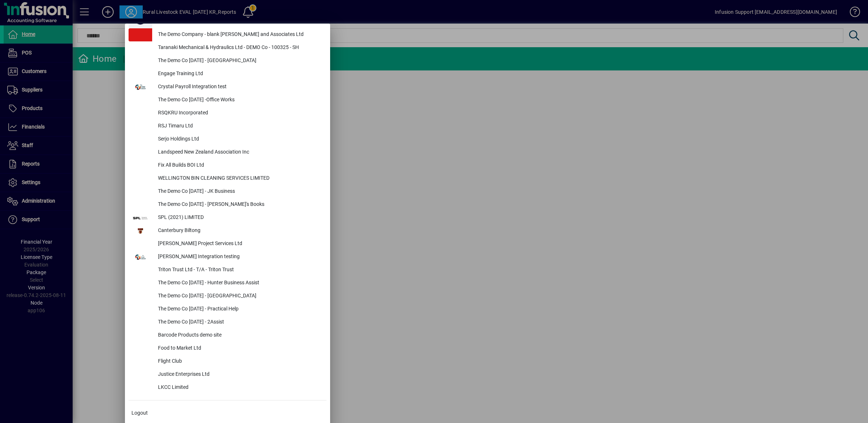 This screenshot has width=868, height=423. I want to click on div: Food to Market Ltd, so click(240, 348).